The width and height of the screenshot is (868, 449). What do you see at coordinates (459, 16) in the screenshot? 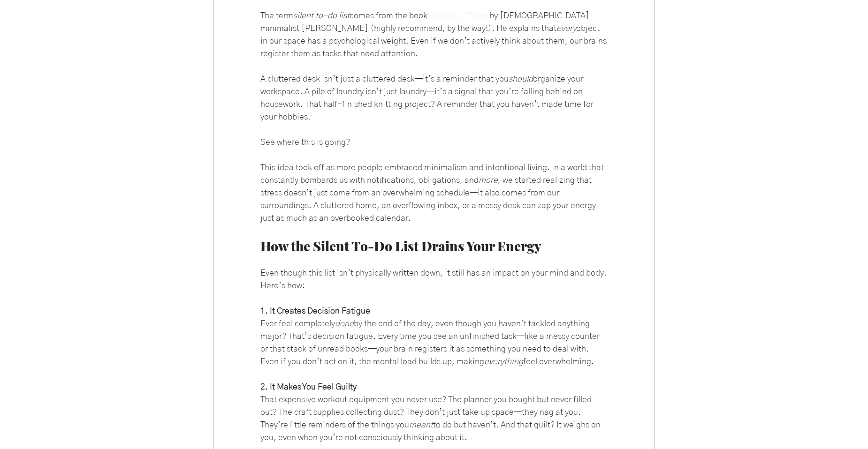
I see `span: Goodbye, Things` at bounding box center [459, 16].